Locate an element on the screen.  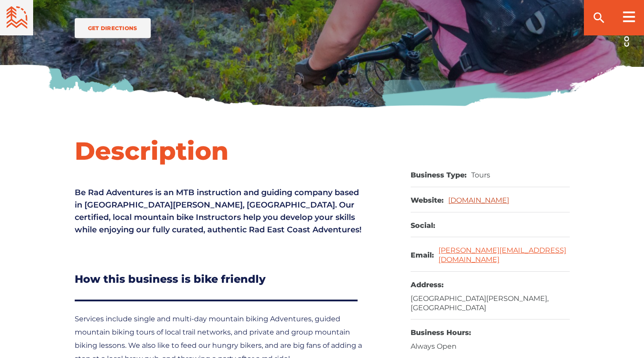
dd: Always Open is located at coordinates (491, 347).